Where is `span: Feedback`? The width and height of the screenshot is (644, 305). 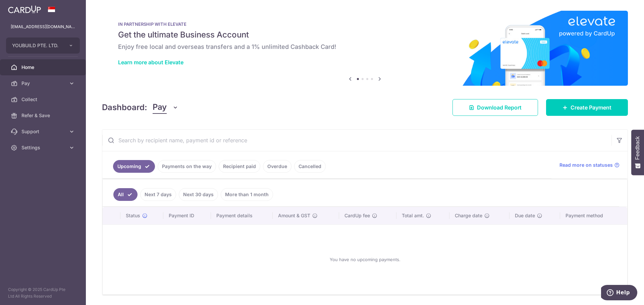 span: Feedback is located at coordinates (638, 148).